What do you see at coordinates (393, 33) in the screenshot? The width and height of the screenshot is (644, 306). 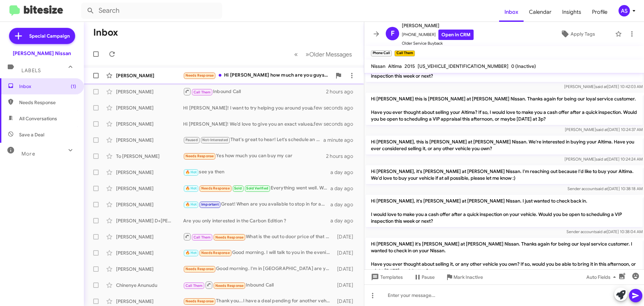 I see `span: F` at bounding box center [393, 33].